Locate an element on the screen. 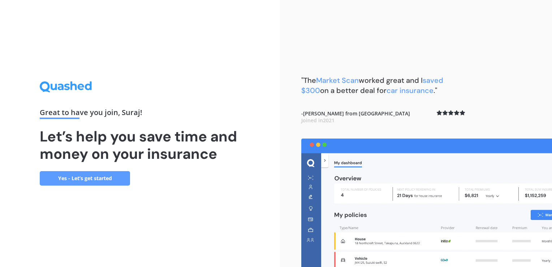 The height and width of the screenshot is (267, 552). div: Great to have you join , Suraj ! is located at coordinates (140, 114).